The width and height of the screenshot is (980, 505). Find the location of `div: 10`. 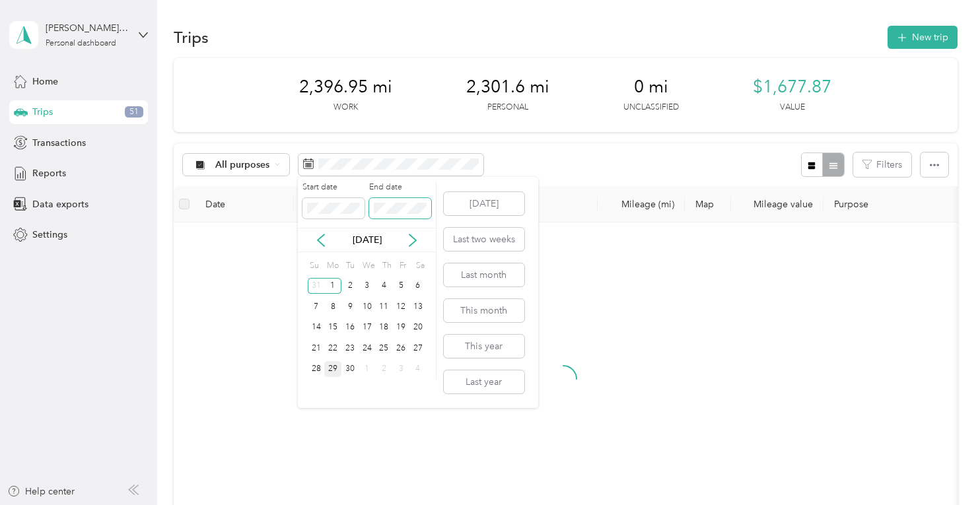

div: 10 is located at coordinates (367, 307).